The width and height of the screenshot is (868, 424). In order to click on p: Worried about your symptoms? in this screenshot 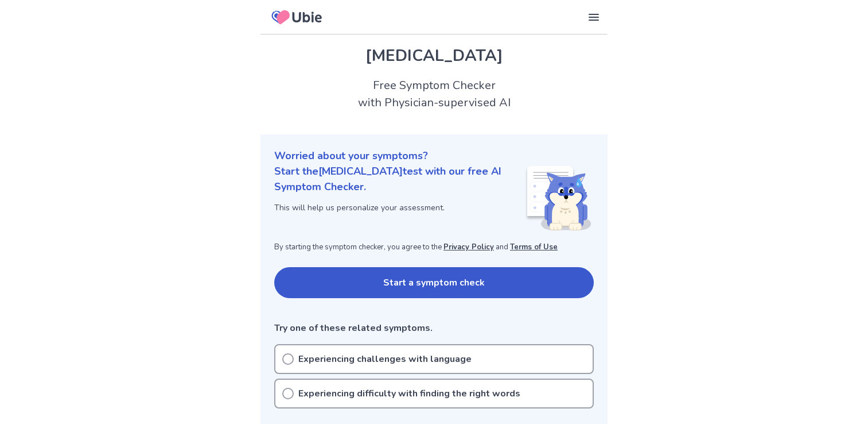, I will do `click(434, 156)`.